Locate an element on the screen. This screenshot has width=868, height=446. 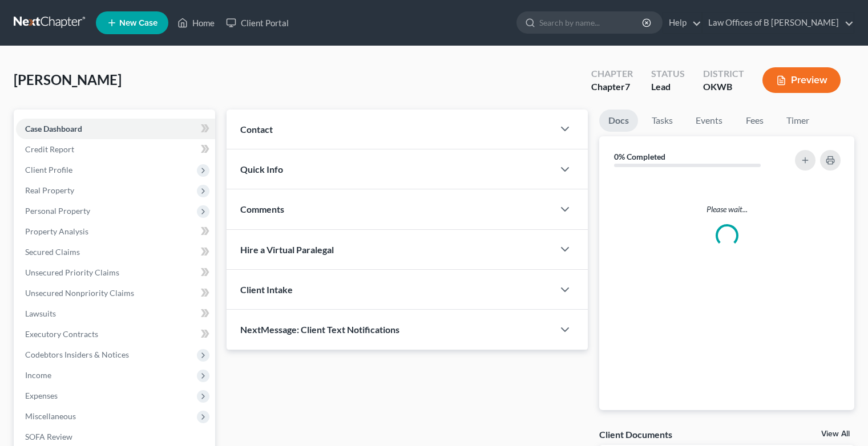
strong: 0% Completed is located at coordinates (640, 157).